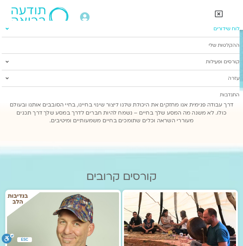 Image resolution: width=243 pixels, height=246 pixels. What do you see at coordinates (122, 112) in the screenshot?
I see `p: דרך עבודה פנימית אנו מחזקים את היכולת שלנו ליצור שינוי בחיינו, בחיי הסובבים אותנו ובעולם כולו. לא...` at bounding box center [122, 112].